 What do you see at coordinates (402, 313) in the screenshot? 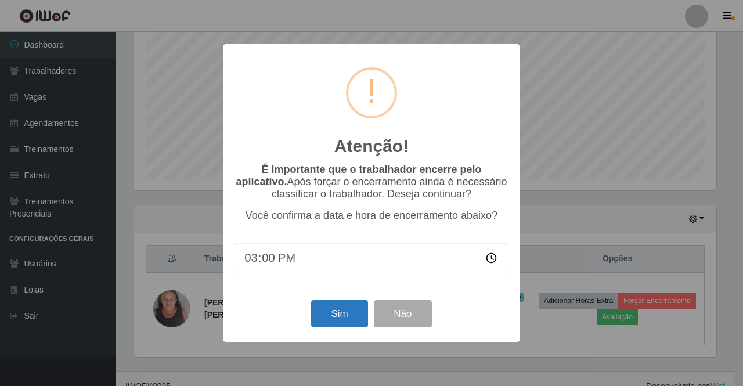
I see `button: Não` at bounding box center [402, 313].